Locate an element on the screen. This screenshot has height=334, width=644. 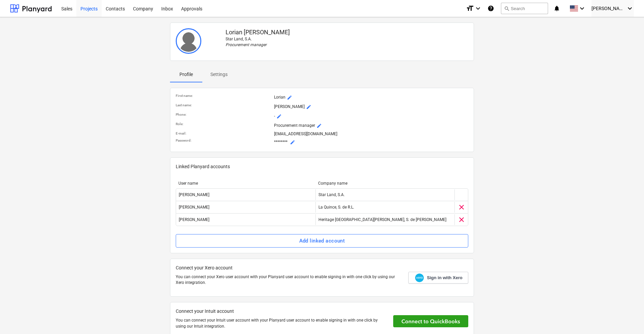
p: Star Land, S.A. is located at coordinates (347, 39).